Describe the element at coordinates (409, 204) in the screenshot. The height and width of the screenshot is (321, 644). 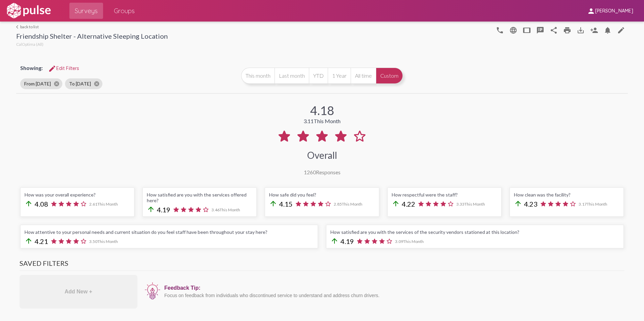
I see `span: 4.22` at that location.